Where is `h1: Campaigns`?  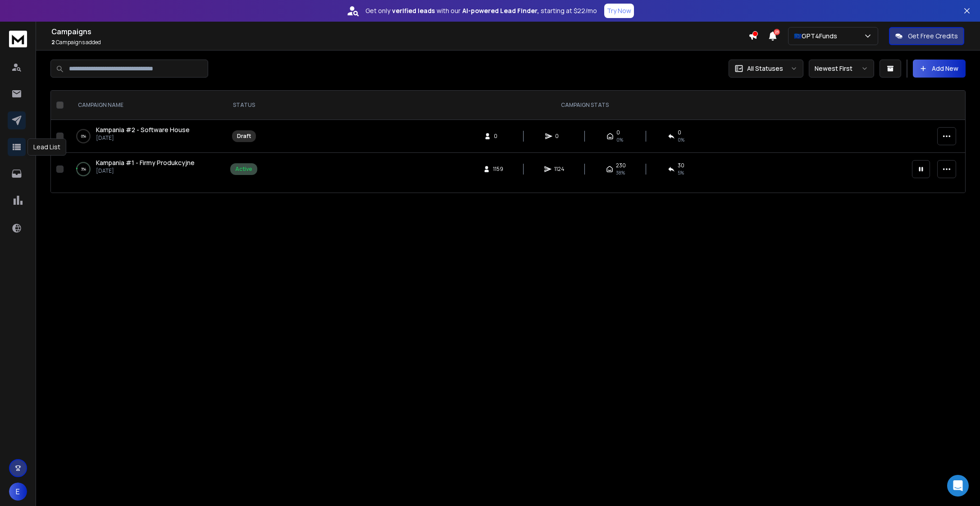
h1: Campaigns is located at coordinates (400, 32).